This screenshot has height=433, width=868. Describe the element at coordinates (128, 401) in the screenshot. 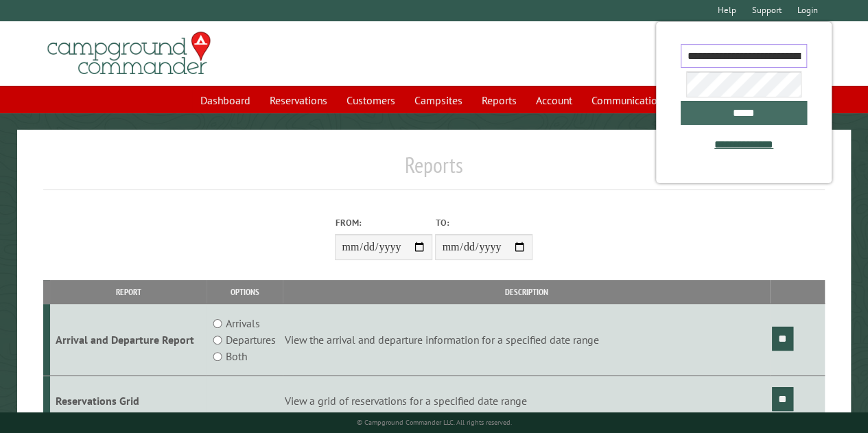

I see `td: Reservations Grid` at that location.